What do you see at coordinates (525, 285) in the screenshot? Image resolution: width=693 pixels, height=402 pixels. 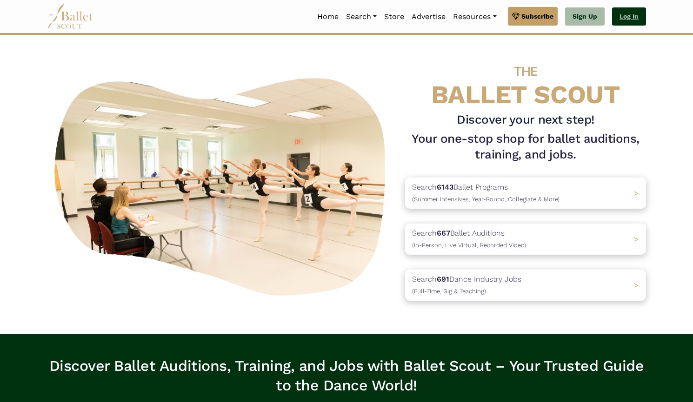 I see `a: Search691Dance Industry Jobs(Full-Time, Gig & Teaching) >` at bounding box center [525, 285].